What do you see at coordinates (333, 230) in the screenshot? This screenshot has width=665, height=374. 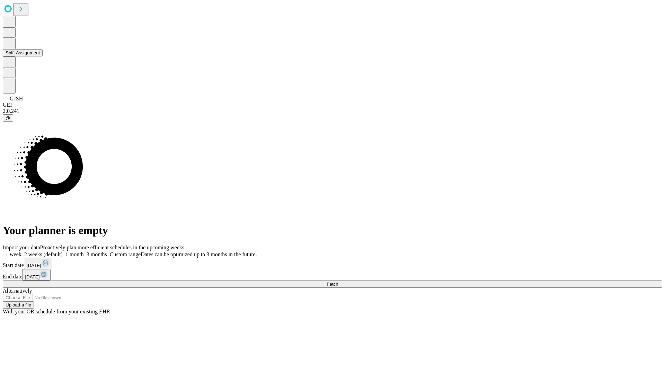 I see `h1: Your planner is empty` at bounding box center [333, 230].